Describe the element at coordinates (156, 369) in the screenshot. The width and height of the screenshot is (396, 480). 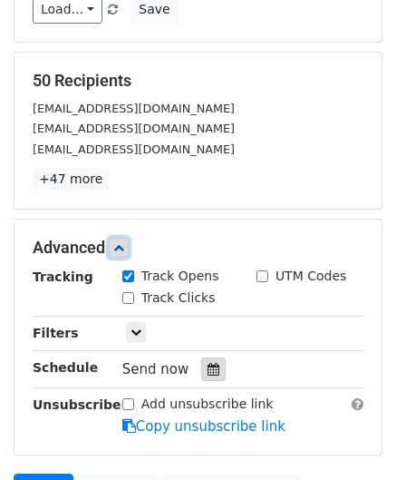
I see `span: Send now` at that location.